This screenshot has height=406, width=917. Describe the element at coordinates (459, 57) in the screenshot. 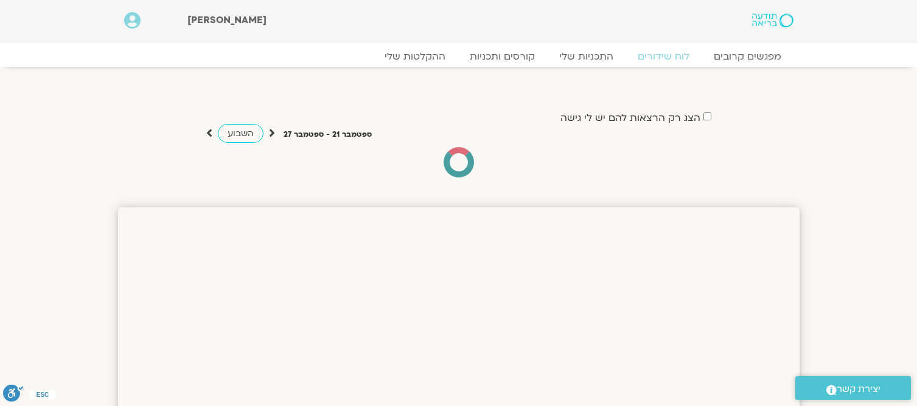

I see `nav: Menu` at that location.